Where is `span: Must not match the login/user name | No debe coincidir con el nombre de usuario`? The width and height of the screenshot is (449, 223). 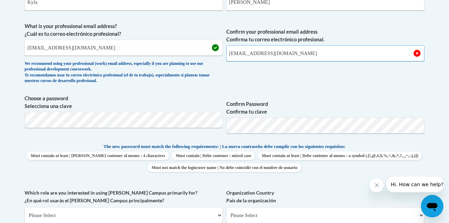 span: Must not match the login/user name | No debe coincidir con el nombre de usuario is located at coordinates (224, 168).